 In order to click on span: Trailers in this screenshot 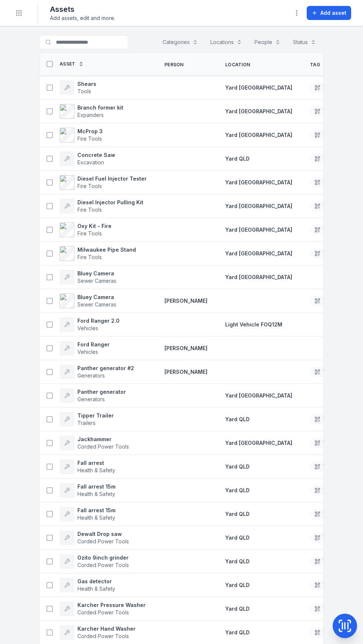, I will do `click(86, 423)`.